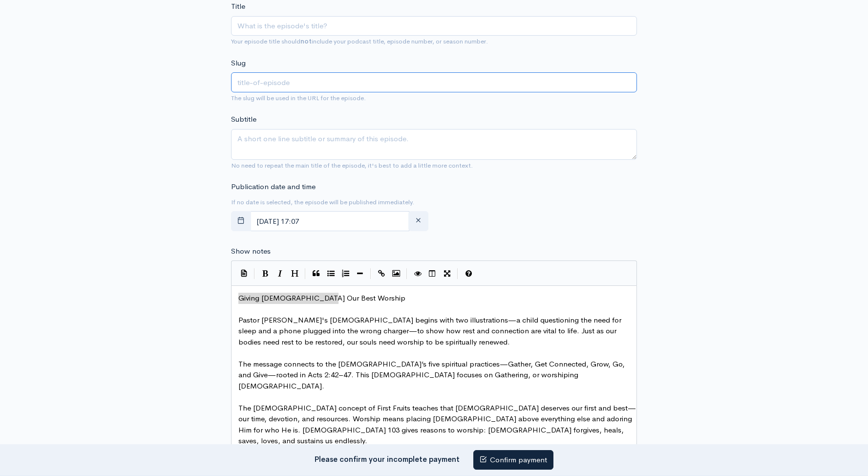 Image resolution: width=868 pixels, height=476 pixels. Describe the element at coordinates (294, 273) in the screenshot. I see `button: Heading` at that location.